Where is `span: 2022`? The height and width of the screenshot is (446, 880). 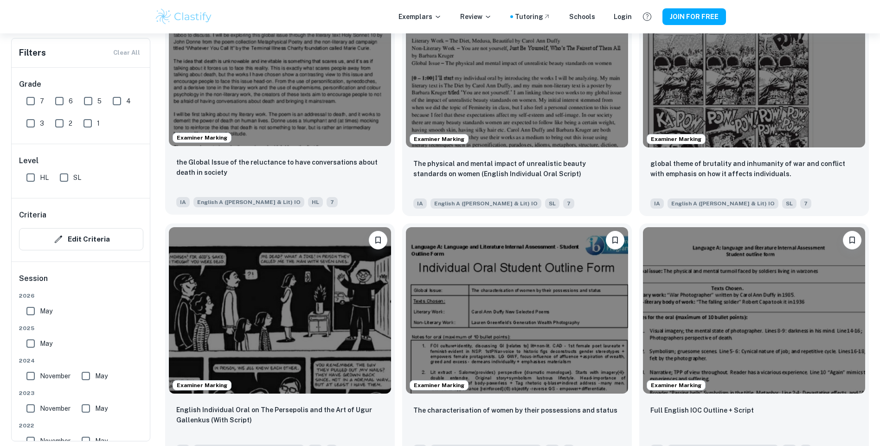
span: 2022 is located at coordinates (81, 426).